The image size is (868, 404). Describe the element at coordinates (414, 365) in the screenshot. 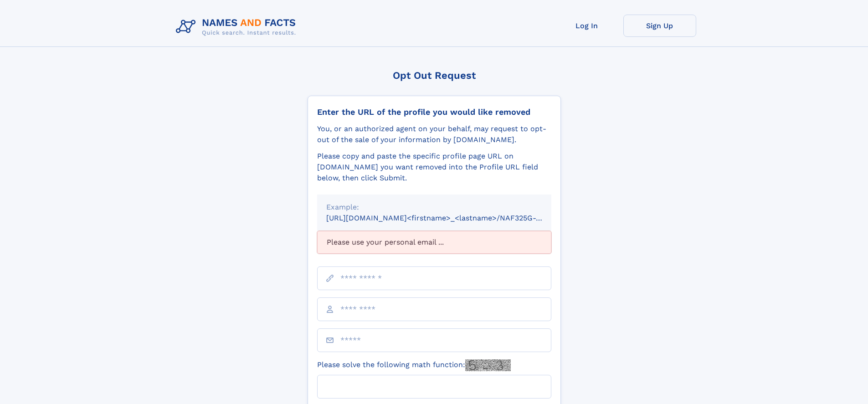

I see `label: Please solve the following math function:` at that location.